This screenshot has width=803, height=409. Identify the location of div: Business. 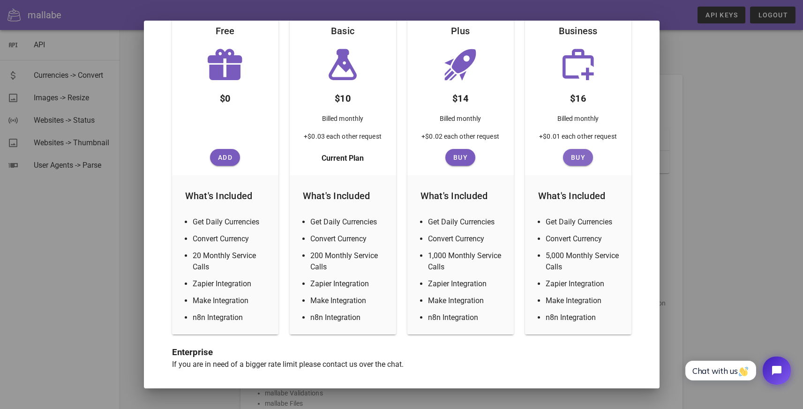
(578, 31).